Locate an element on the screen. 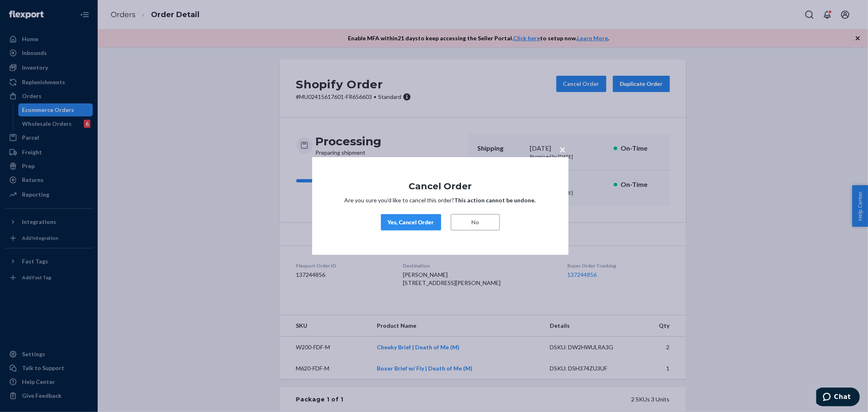  div: Yes, Cancel Order is located at coordinates (411, 222).